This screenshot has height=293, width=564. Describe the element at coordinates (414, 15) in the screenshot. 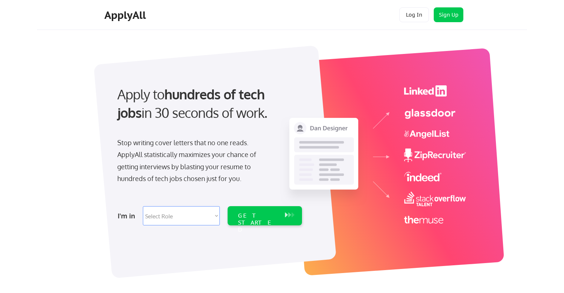

I see `button: Log In` at that location.